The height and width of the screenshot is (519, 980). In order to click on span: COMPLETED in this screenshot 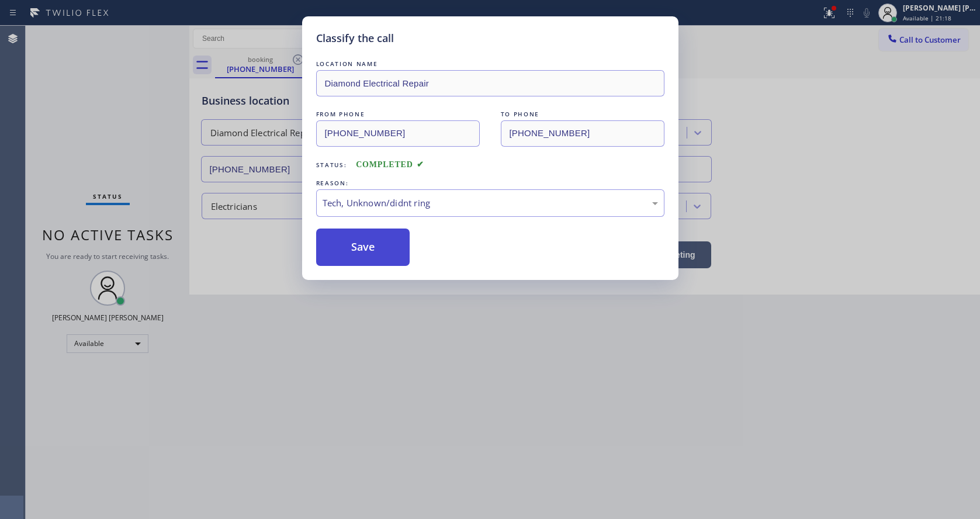, I will do `click(390, 164)`.